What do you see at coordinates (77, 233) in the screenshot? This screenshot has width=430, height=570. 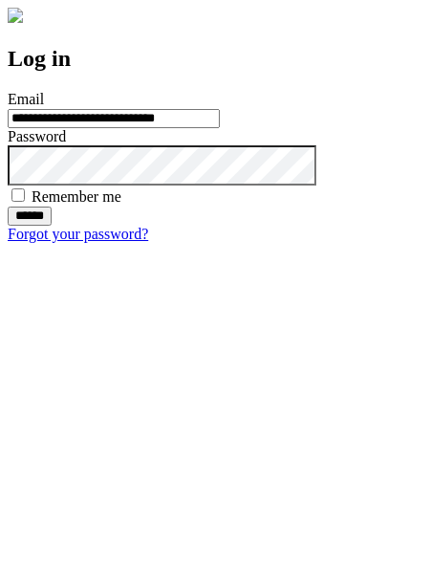 I see `a: Forgot your password?` at bounding box center [77, 233].